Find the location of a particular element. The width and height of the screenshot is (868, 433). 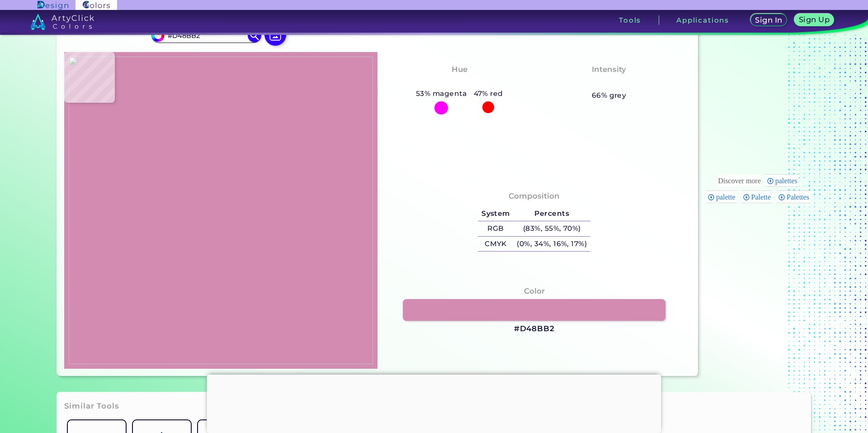

img: 89892ff9-053d-46e9-9897-754abb06d1d8 is located at coordinates (220, 211).